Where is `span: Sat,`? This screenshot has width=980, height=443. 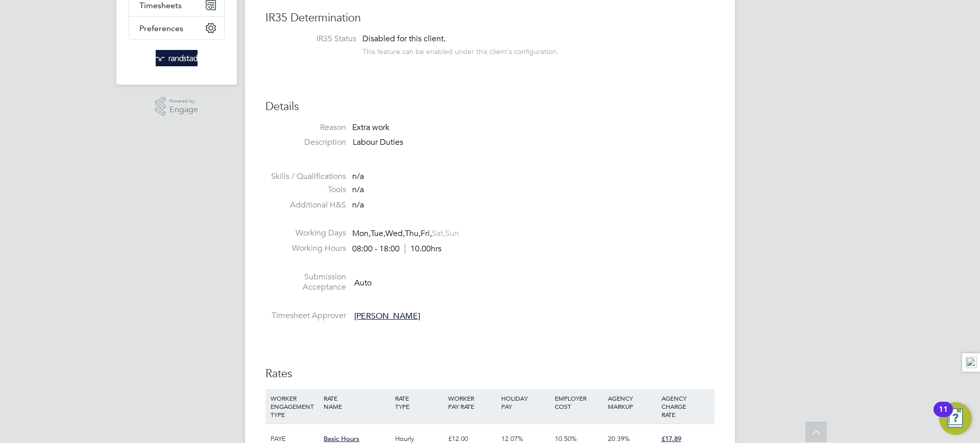 span: Sat, is located at coordinates (439, 234).